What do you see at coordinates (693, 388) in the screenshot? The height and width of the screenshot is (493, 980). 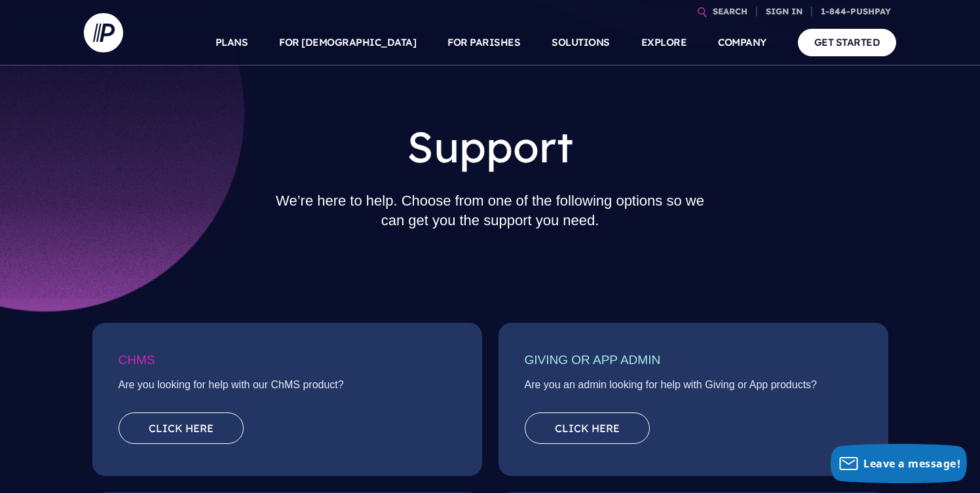 I see `p: Are you an admin looking for help with Giving or App products?` at bounding box center [693, 388].